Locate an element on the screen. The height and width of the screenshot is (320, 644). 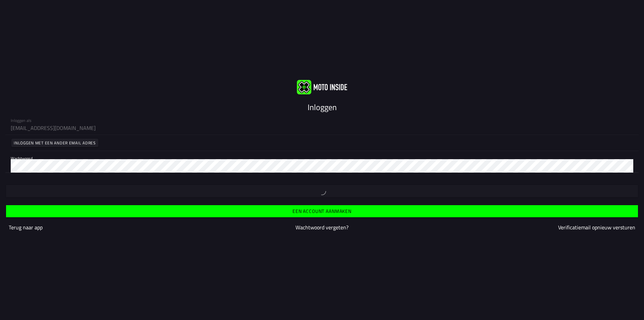
ion-text: Inloggen is located at coordinates (322, 107).